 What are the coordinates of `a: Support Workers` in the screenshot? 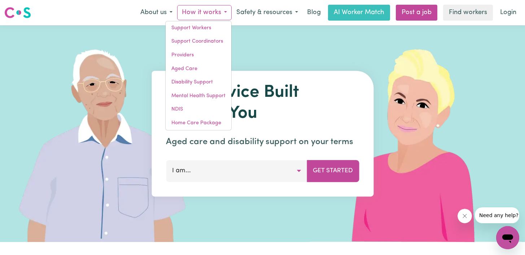 It's located at (199, 28).